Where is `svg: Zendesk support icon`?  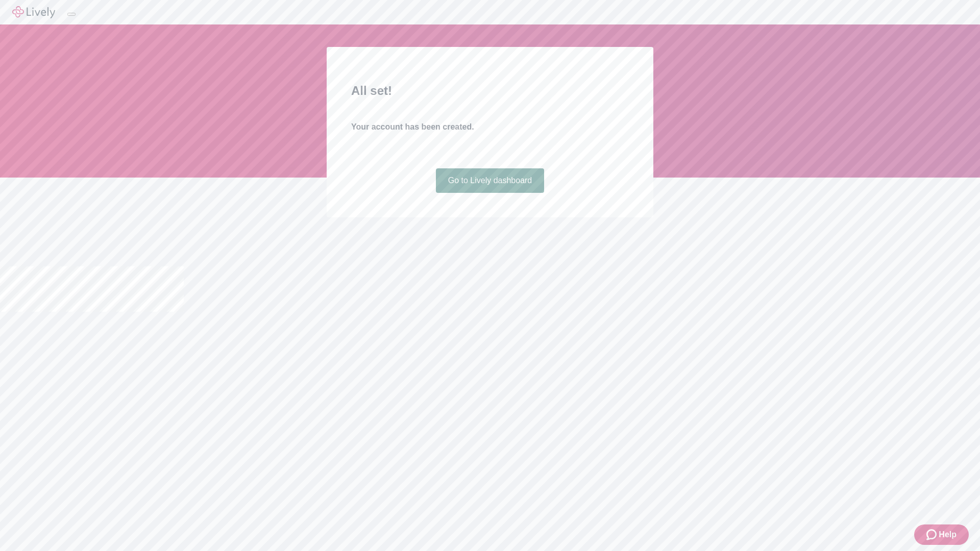
svg: Zendesk support icon is located at coordinates (933, 535).